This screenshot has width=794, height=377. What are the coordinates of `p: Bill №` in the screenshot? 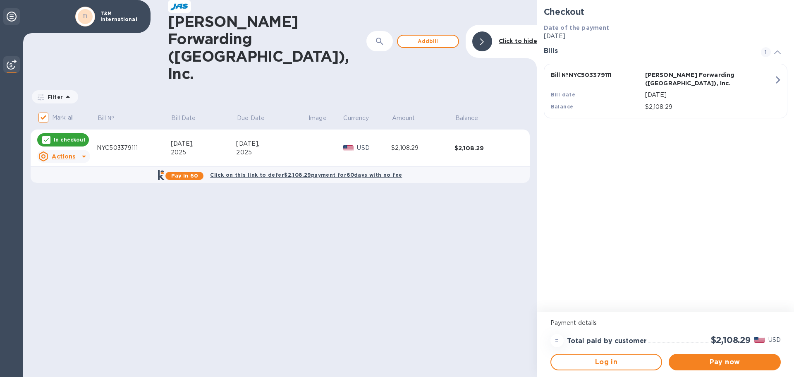 It's located at (106, 118).